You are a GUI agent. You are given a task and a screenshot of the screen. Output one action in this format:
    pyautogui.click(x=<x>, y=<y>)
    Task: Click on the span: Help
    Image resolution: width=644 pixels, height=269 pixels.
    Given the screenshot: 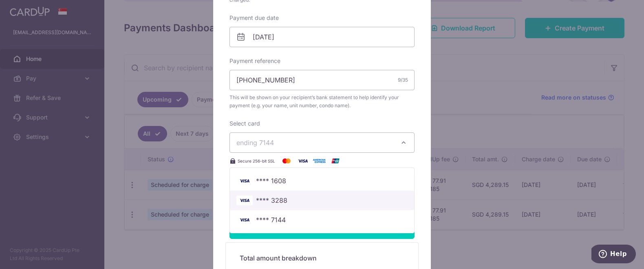 What is the action you would take?
    pyautogui.click(x=27, y=10)
    